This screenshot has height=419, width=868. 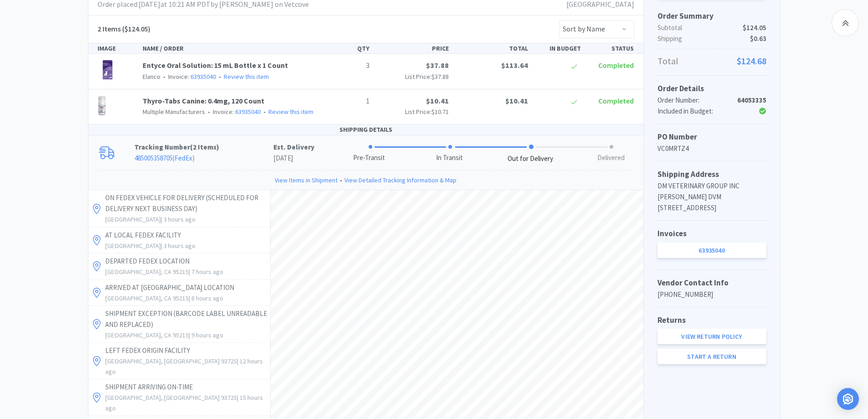 I want to click on img: 667978152bc648b3b89b3d9a309d0b9c_209229.png, so click(x=107, y=70).